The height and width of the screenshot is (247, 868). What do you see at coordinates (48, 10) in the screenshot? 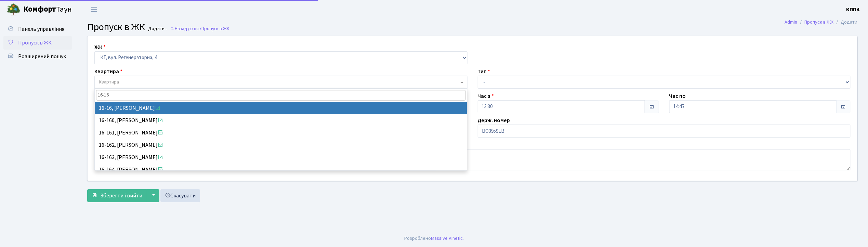
I see `span: Таун` at bounding box center [48, 10].